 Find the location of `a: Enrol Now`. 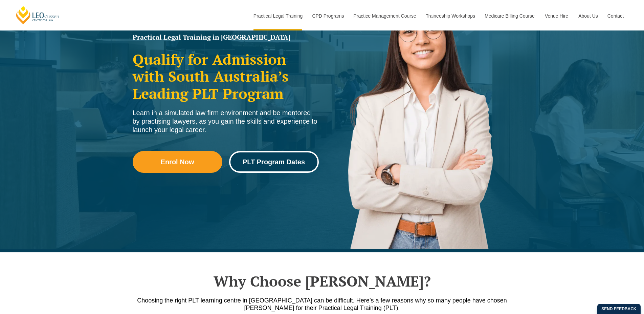

a: Enrol Now is located at coordinates (177, 162).